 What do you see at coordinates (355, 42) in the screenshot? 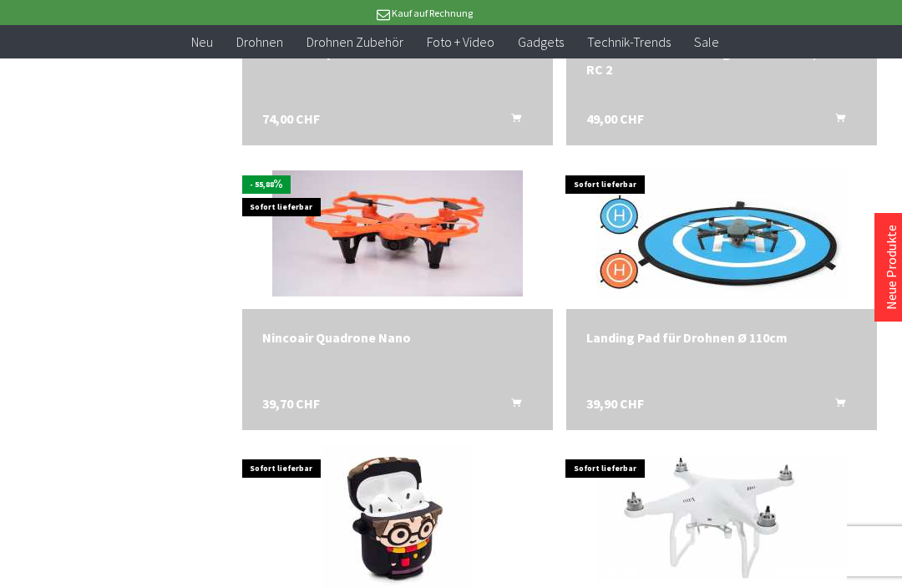
I see `a: Drohnen Zubehör` at bounding box center [355, 42].